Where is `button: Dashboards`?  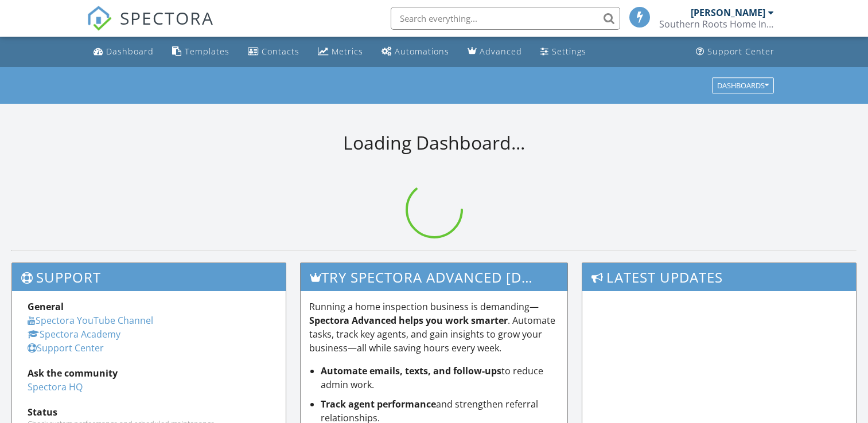 button: Dashboards is located at coordinates (743, 85).